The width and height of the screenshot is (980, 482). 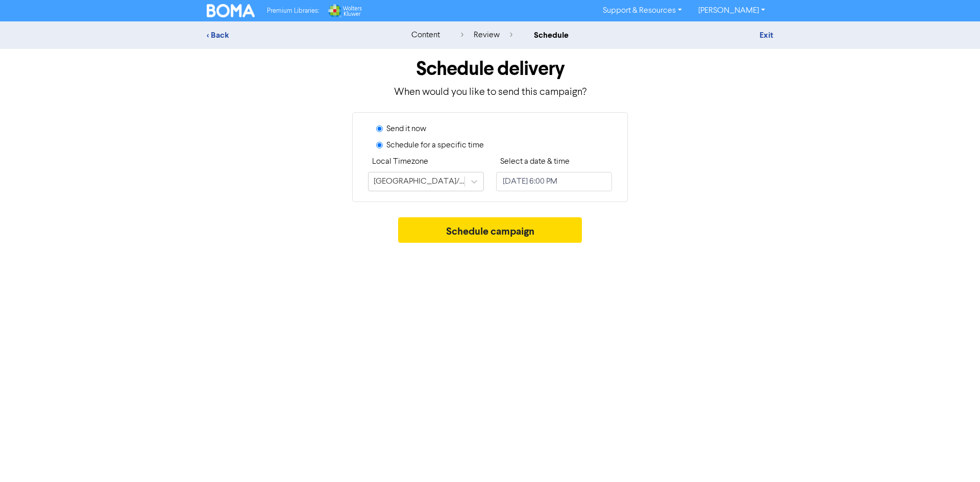 I want to click on div: review, so click(x=486, y=35).